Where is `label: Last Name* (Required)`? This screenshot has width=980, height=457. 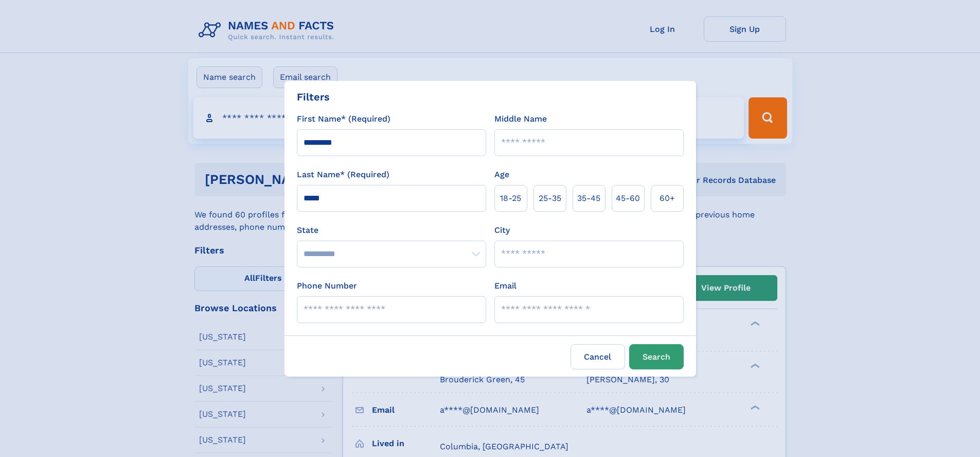 label: Last Name* (Required) is located at coordinates (343, 175).